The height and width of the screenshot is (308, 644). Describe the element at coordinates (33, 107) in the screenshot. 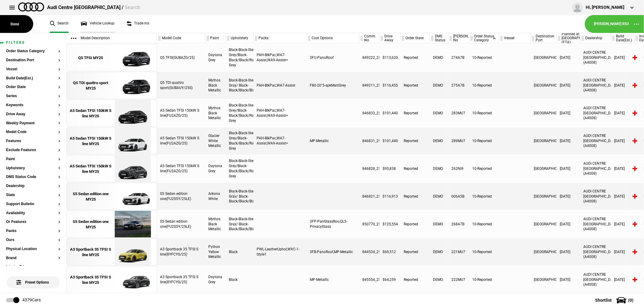

I see `section: Keywords` at that location.